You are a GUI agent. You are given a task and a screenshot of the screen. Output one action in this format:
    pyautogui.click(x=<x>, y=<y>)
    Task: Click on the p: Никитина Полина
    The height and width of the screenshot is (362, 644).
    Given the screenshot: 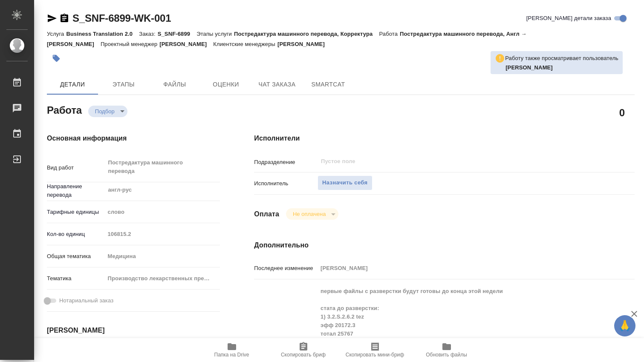 What is the action you would take?
    pyautogui.click(x=562, y=68)
    